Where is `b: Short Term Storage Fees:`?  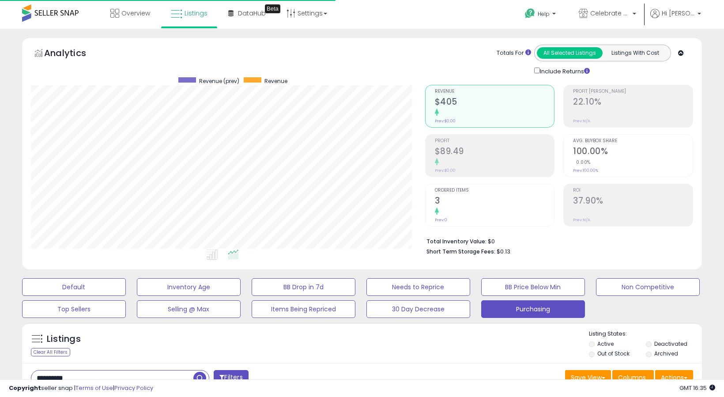 b: Short Term Storage Fees: is located at coordinates (461, 251).